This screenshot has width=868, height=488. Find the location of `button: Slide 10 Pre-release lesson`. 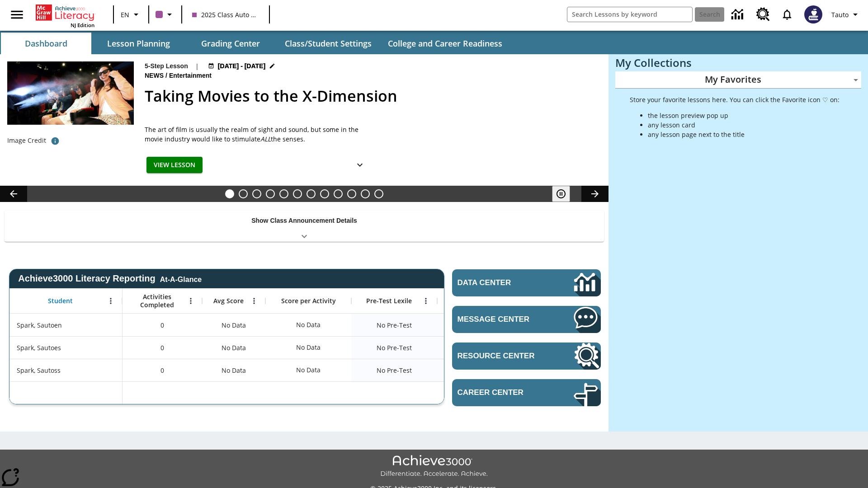

button: Slide 10 Pre-release lesson is located at coordinates (352, 194).